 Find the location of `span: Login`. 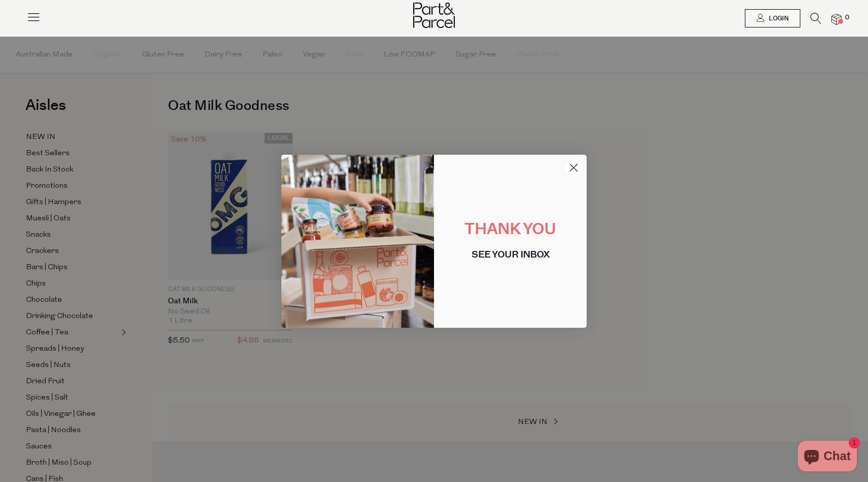

span: Login is located at coordinates (778, 18).